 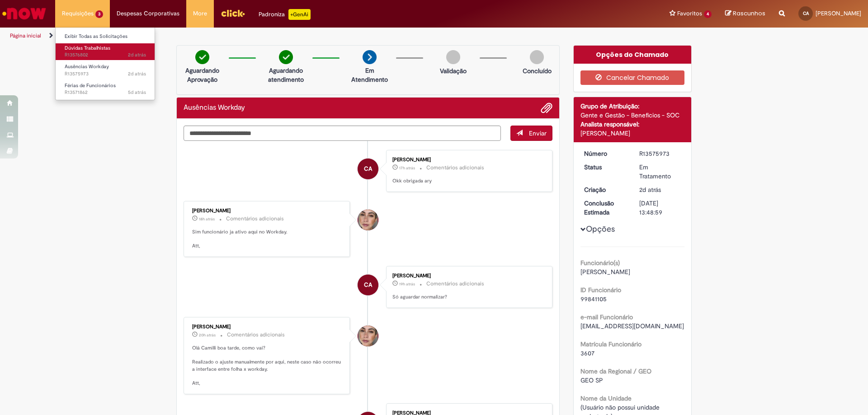 I want to click on div: Gente e Gestão - Benefícios - SOC, so click(x=633, y=115).